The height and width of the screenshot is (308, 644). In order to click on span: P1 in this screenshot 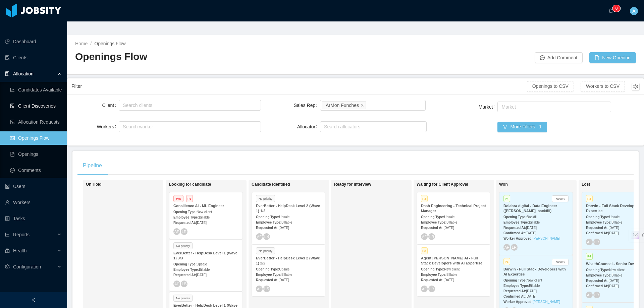, I will do `click(190, 199)`.